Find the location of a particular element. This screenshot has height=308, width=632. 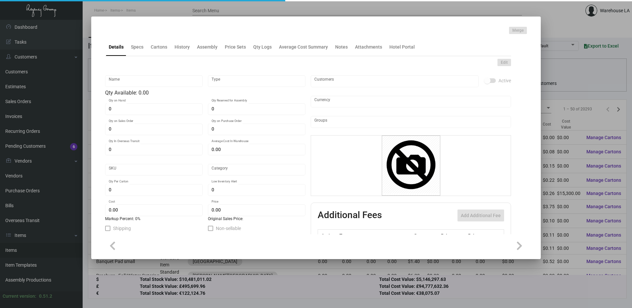

div: Attachments is located at coordinates (369, 47).